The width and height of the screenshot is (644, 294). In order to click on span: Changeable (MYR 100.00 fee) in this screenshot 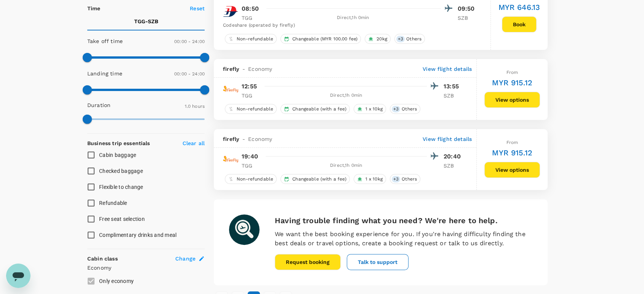, I will do `click(325, 39)`.